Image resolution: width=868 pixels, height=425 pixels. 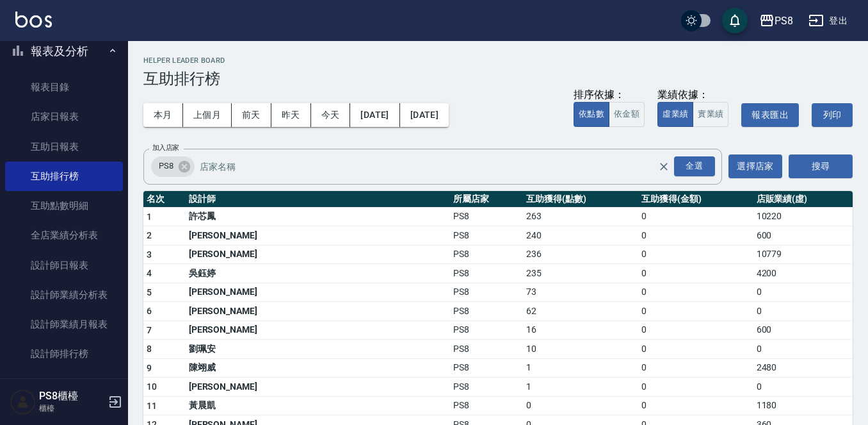 What do you see at coordinates (487, 199) in the screenshot?
I see `th: 所屬店家` at bounding box center [487, 199].